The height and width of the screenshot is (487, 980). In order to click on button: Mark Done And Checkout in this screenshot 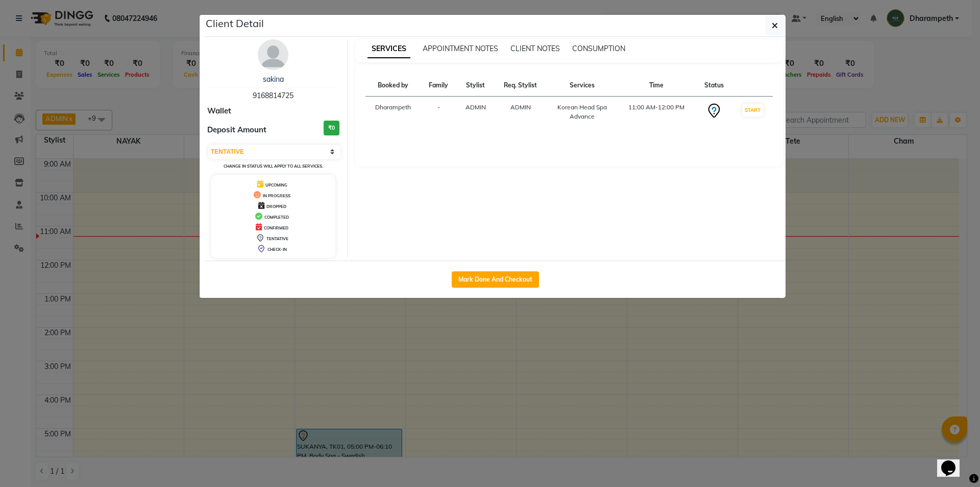, I will do `click(495, 279)`.